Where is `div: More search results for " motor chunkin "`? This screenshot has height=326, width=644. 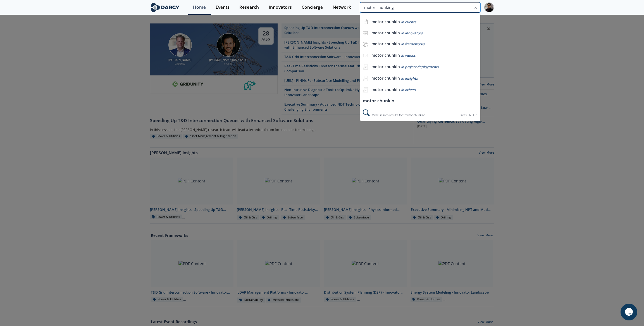 div: More search results for " motor chunkin " is located at coordinates (420, 115).